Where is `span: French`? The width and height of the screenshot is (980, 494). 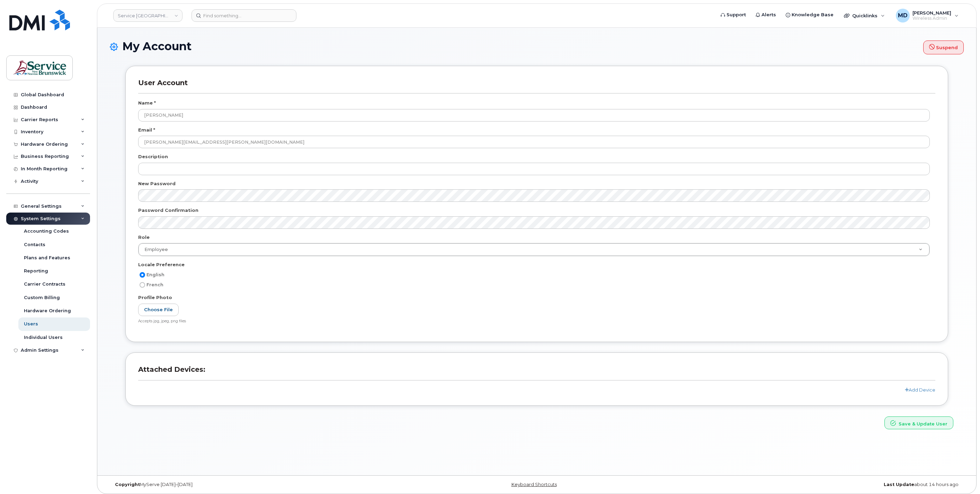 span: French is located at coordinates (155, 284).